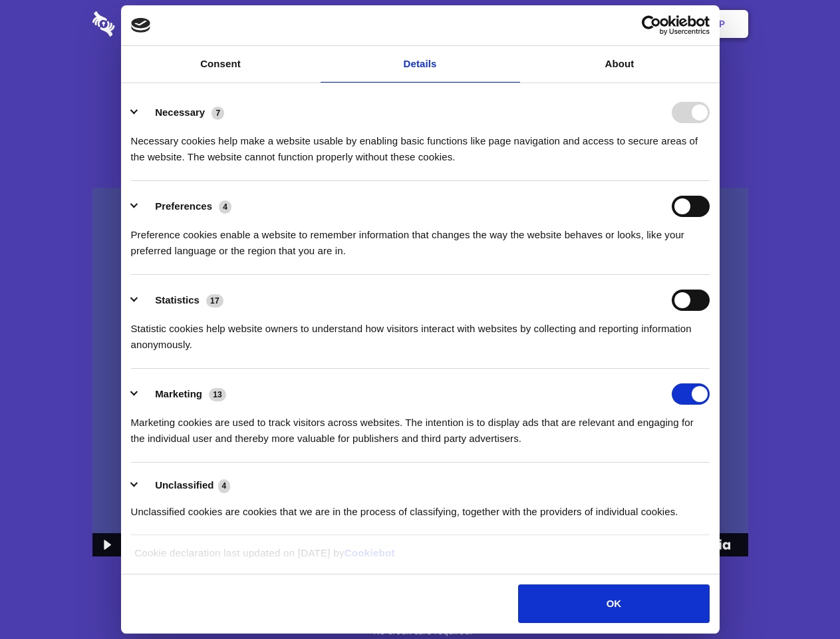 This screenshot has height=639, width=840. I want to click on div: Statistic cookies help website owners to understand how visitors interact with websites by collec..., so click(420, 332).